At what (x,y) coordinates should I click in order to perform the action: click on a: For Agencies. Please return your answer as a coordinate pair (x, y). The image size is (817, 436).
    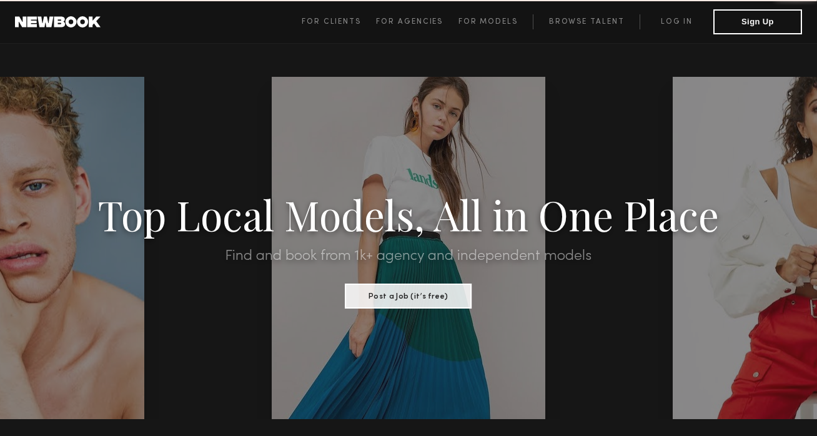
    Looking at the image, I should click on (417, 22).